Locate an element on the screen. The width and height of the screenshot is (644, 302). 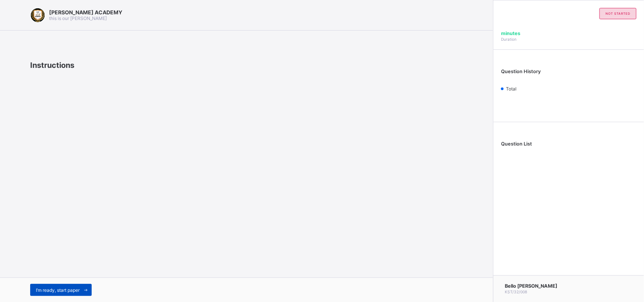
span: Total is located at coordinates (510, 89).